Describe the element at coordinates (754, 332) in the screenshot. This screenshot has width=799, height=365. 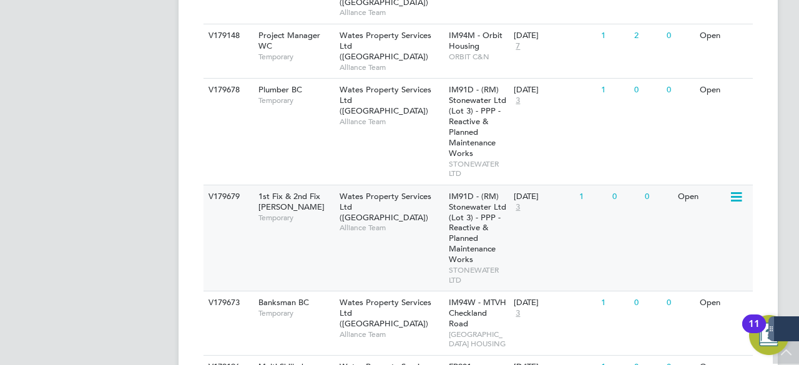
I see `div: 11` at that location.